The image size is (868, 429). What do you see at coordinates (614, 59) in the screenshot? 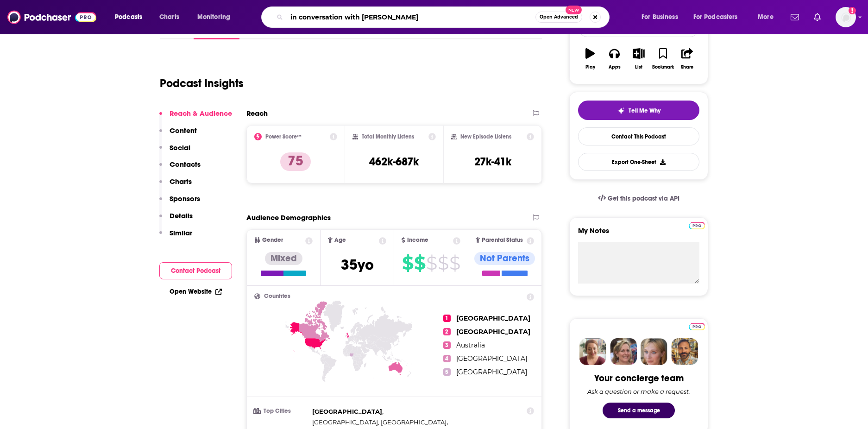
I see `button: Apps` at bounding box center [614, 59].